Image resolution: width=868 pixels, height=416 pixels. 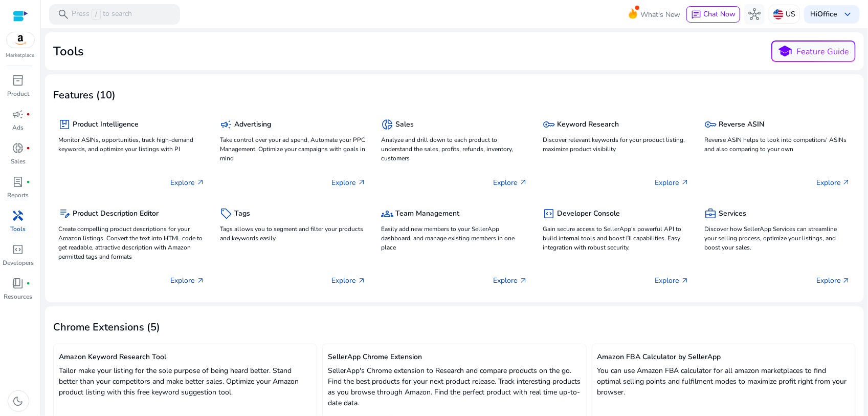 What do you see at coordinates (616, 144) in the screenshot?
I see `p: Discover relevant keywords for your product listing, maximize product visibility` at bounding box center [616, 144].